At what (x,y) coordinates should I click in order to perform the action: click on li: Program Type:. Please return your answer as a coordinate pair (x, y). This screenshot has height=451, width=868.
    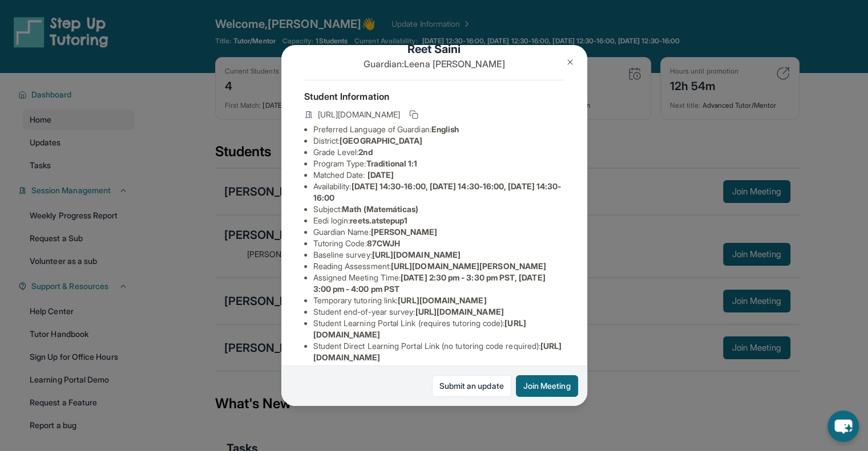
    Looking at the image, I should click on (439, 164).